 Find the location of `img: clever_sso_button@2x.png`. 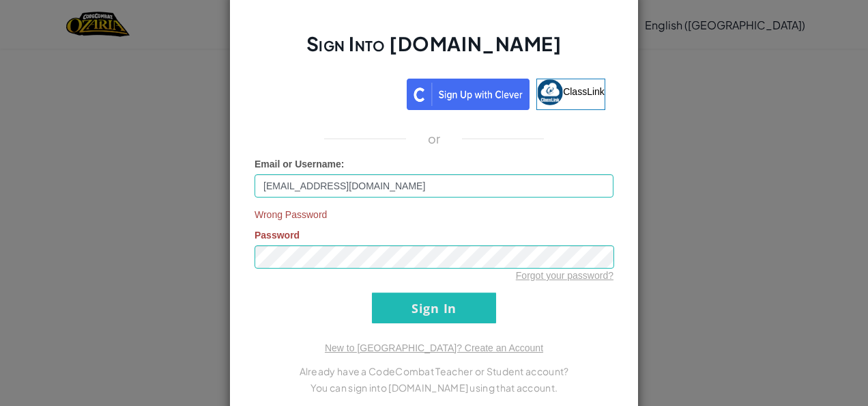

img: clever_sso_button@2x.png is located at coordinates (469, 94).